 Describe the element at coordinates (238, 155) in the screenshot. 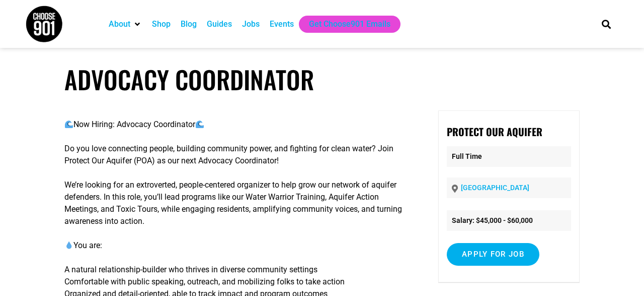

I see `p: Do you love connecting people, building community power, and fighting for clean water? Join Prote...` at that location.